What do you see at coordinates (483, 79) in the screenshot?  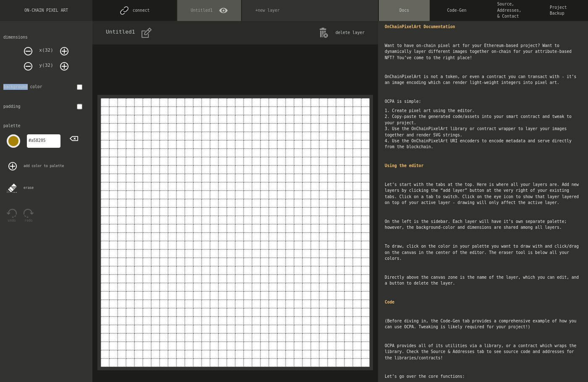 I see `span: OnChainPixelArt is not a token, or even a contract you can transact with - it’s an image encoding...` at bounding box center [483, 79].